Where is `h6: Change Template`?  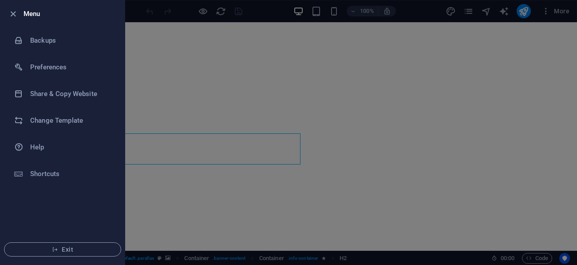
h6: Change Template is located at coordinates (71, 120).